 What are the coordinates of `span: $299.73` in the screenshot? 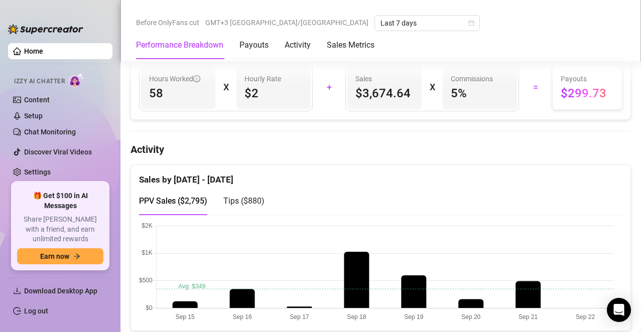 It's located at (588, 93).